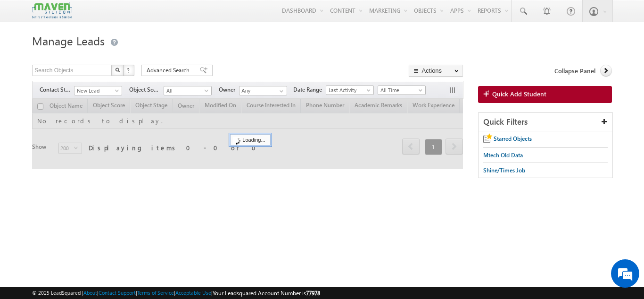  What do you see at coordinates (575, 71) in the screenshot?
I see `span: Collapse Panel` at bounding box center [575, 71].